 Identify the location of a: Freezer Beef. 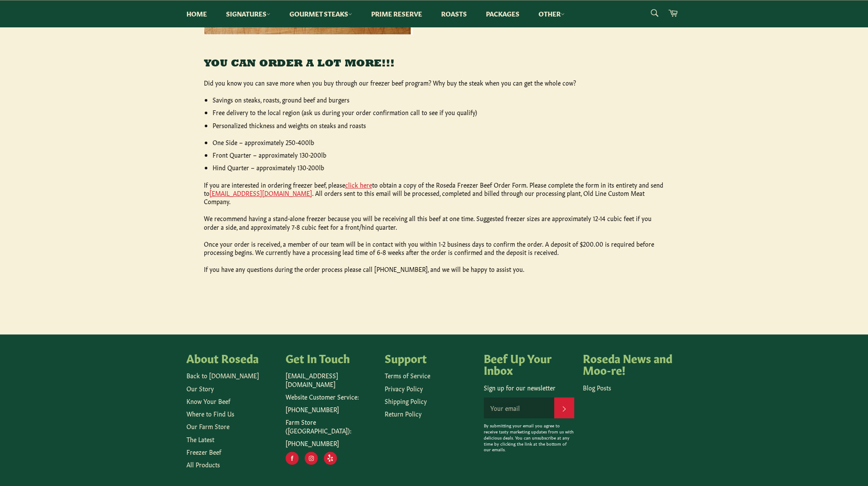
(204, 451).